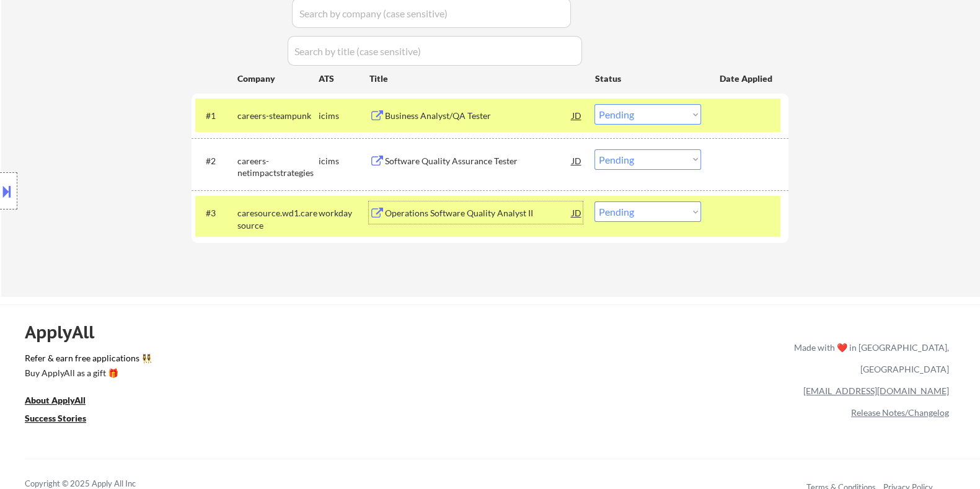  What do you see at coordinates (746, 78) in the screenshot?
I see `div: Date Applied` at bounding box center [746, 78].